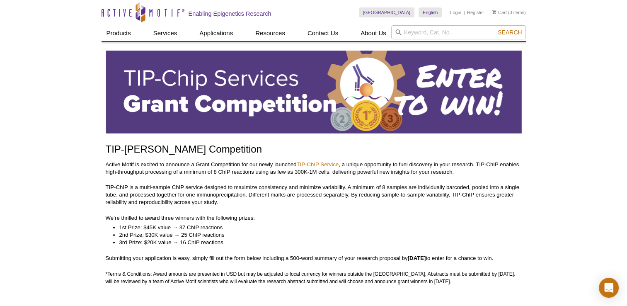  What do you see at coordinates (458, 32) in the screenshot?
I see `input: Keyword, Cat. No.` at bounding box center [458, 32].